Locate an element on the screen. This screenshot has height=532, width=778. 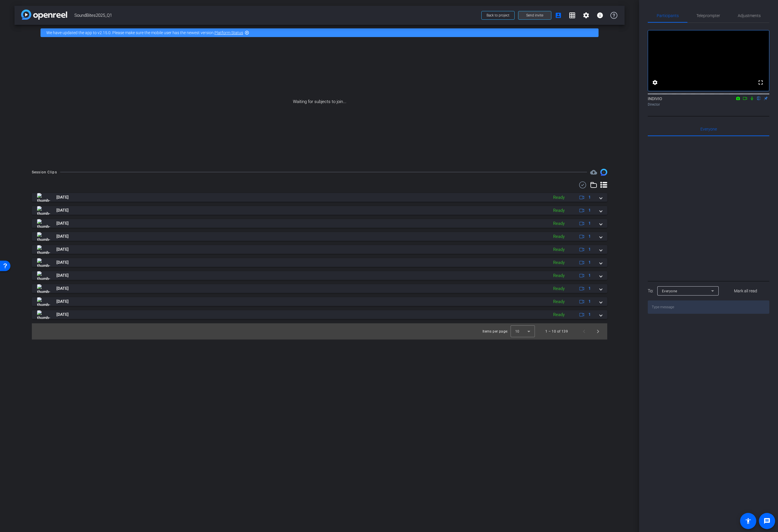
button: Back to project is located at coordinates (498, 15).